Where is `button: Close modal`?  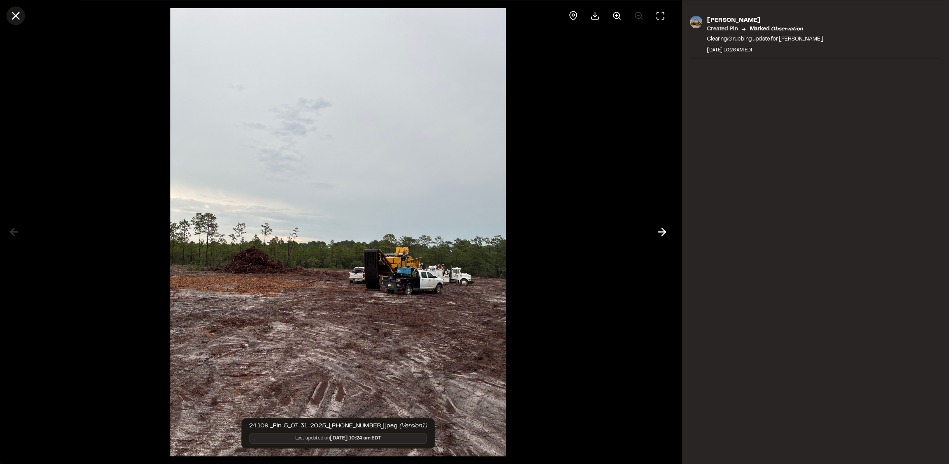
button: Close modal is located at coordinates (16, 16).